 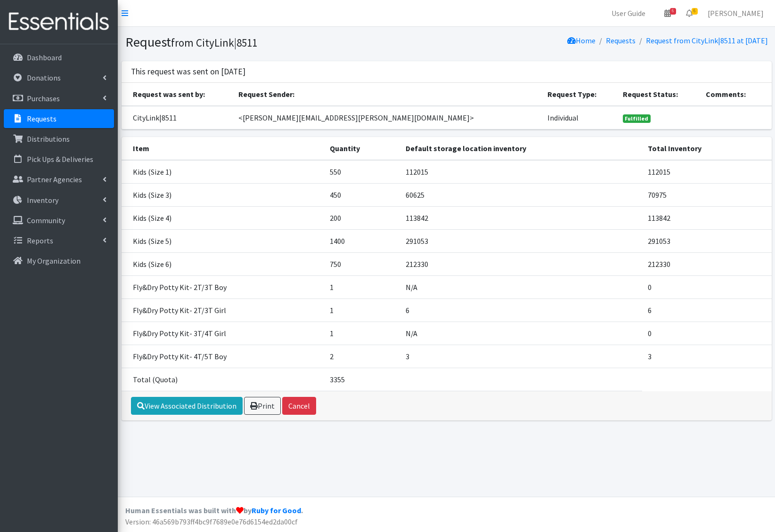 I want to click on td: Total (Quota), so click(x=223, y=379).